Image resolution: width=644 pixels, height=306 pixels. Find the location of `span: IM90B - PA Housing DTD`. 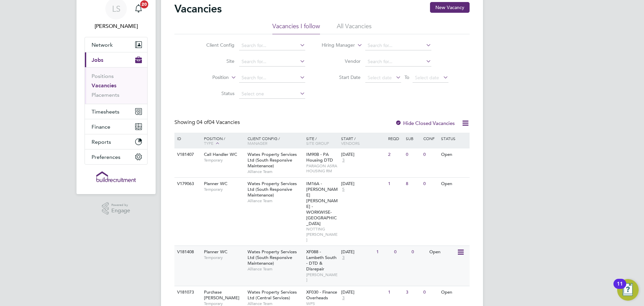

span: IM90B - PA Housing DTD is located at coordinates (320, 157).